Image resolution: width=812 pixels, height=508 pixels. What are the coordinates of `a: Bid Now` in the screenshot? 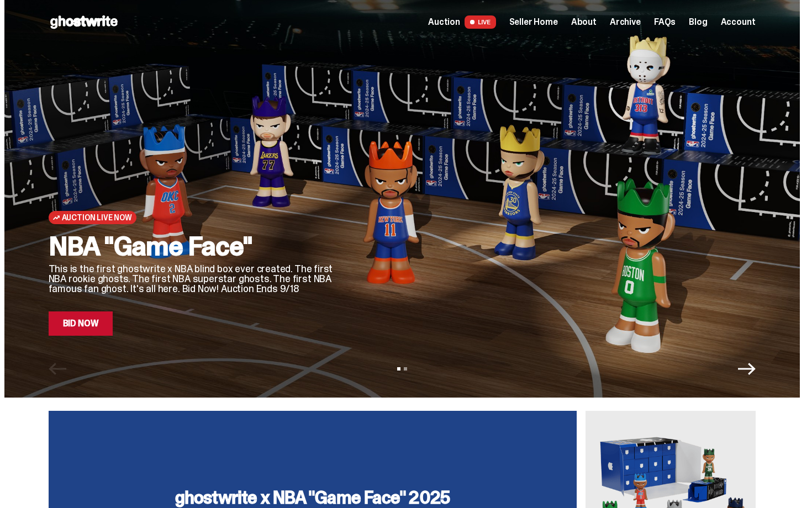 It's located at (81, 324).